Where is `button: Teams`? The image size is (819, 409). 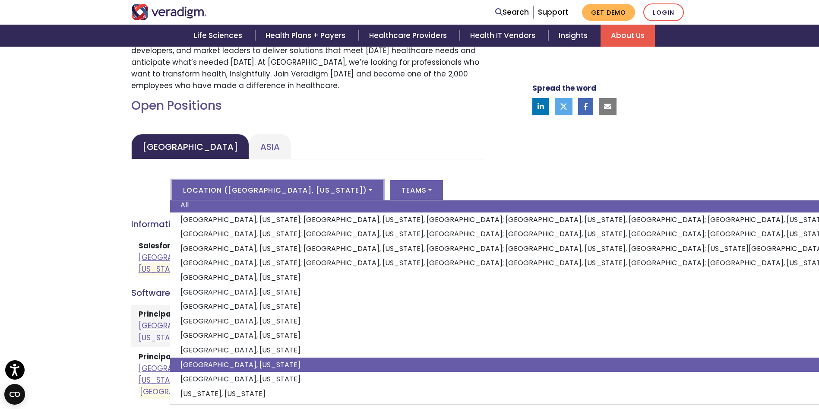 button: Teams is located at coordinates (416, 190).